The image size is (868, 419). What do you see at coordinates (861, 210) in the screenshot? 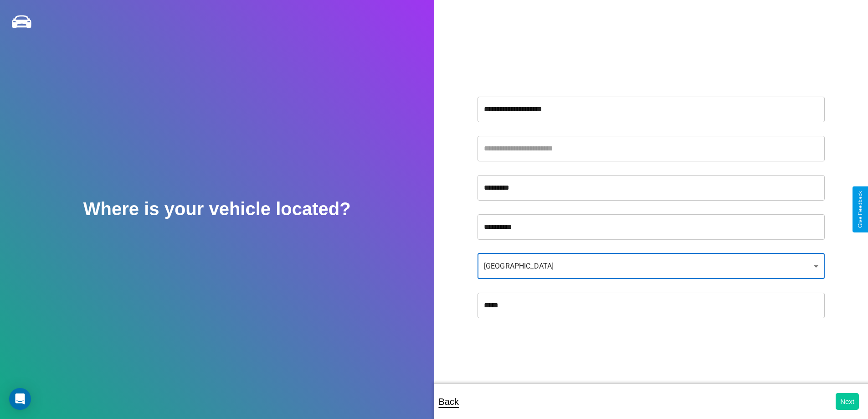
I see `div: Give Feedback` at bounding box center [861, 210].